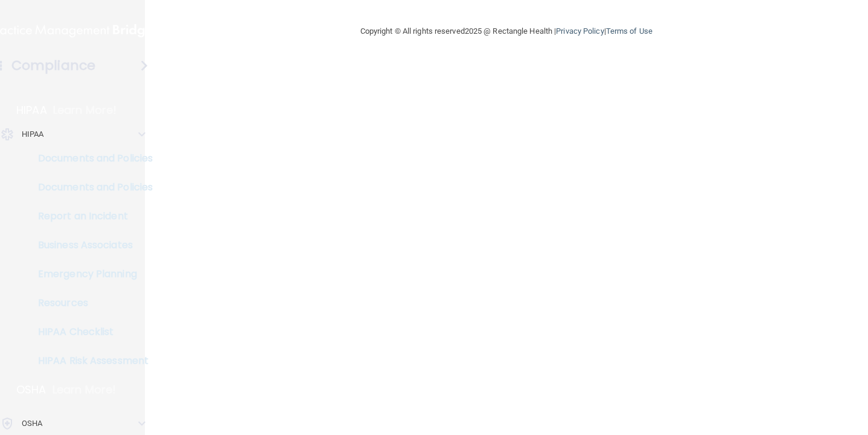 This screenshot has width=868, height=435. I want to click on p: Business Associates, so click(90, 245).